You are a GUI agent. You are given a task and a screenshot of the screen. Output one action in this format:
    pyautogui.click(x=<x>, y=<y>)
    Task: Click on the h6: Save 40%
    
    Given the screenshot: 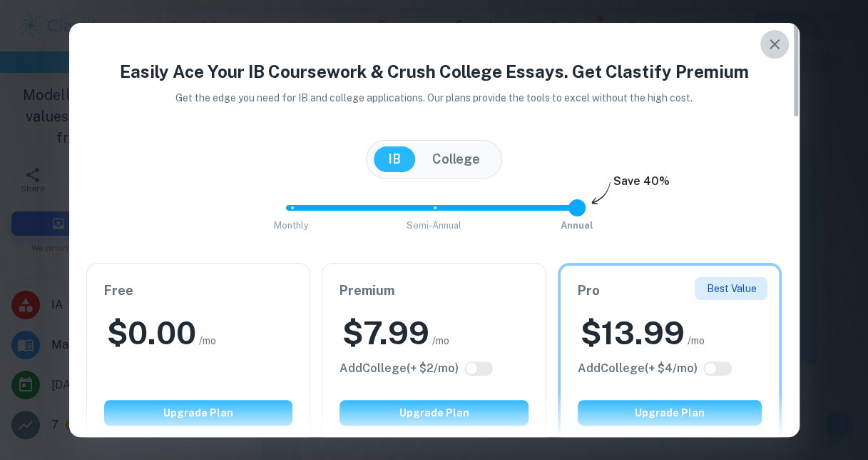 What is the action you would take?
    pyautogui.click(x=641, y=185)
    